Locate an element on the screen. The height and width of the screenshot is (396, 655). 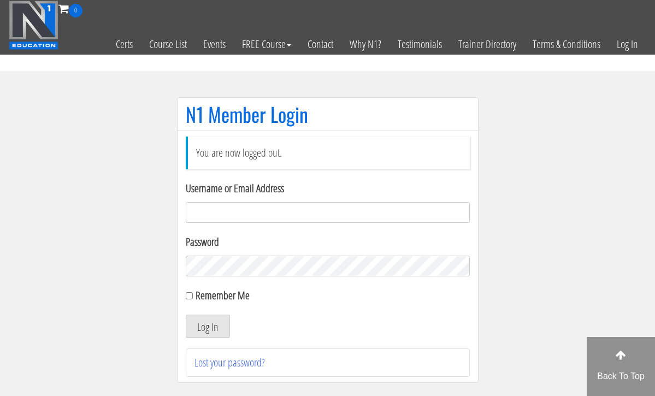
a: Events is located at coordinates (214, 44).